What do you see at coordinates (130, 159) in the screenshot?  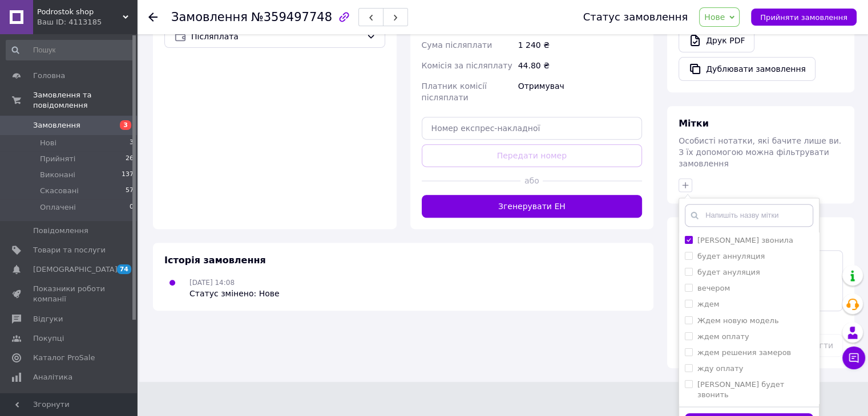 I see `span: 26` at bounding box center [130, 159].